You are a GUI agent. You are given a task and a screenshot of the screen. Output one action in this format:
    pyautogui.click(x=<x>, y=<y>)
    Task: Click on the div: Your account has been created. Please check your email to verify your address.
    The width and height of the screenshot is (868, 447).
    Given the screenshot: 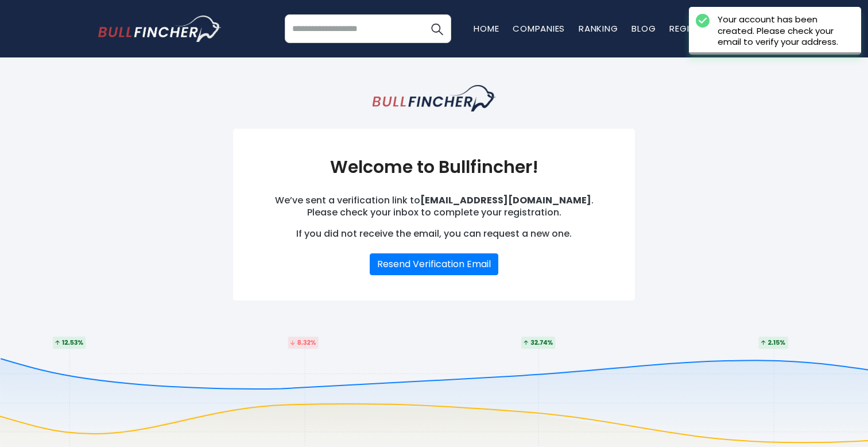 What is the action you would take?
    pyautogui.click(x=786, y=30)
    